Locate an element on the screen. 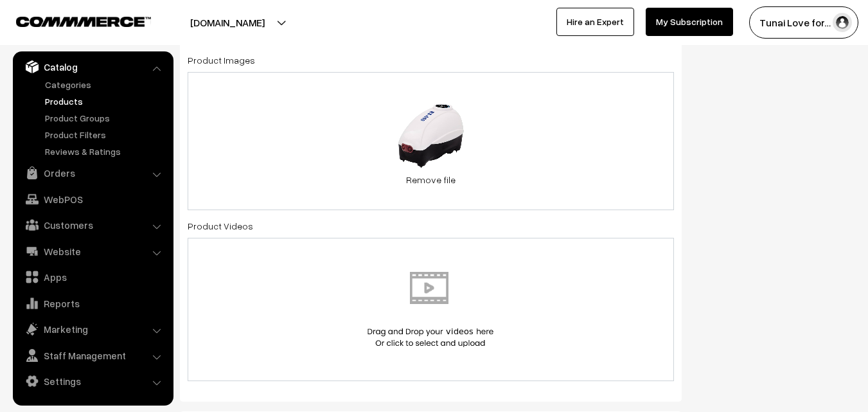 This screenshot has width=868, height=412. a: COMMMERCE is located at coordinates (72, 21).